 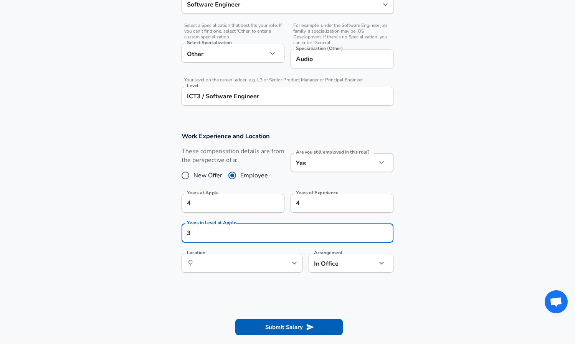 What do you see at coordinates (224, 53) in the screenshot?
I see `div: Other` at bounding box center [224, 53].